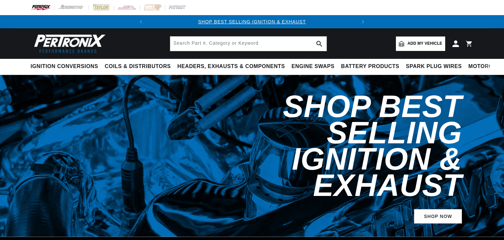  I want to click on a: SHOP BEST SELLING IGNITION & EXHAUST, so click(252, 22).